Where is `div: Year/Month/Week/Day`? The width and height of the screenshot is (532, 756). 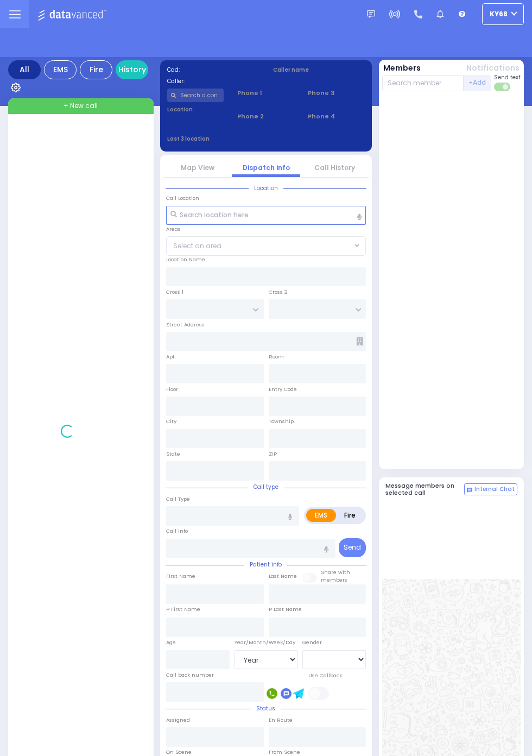 div: Year/Month/Week/Day is located at coordinates (266, 642).